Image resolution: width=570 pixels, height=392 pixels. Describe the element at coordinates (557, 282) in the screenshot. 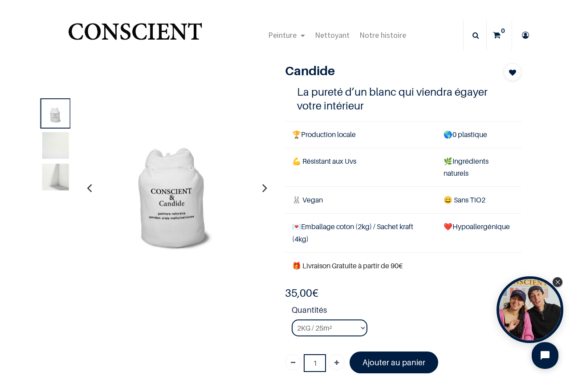

I see `div: Close Tolstoy widget` at that location.